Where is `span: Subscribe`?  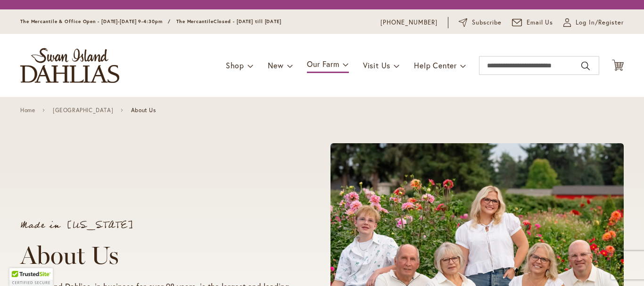 span: Subscribe is located at coordinates (486, 22).